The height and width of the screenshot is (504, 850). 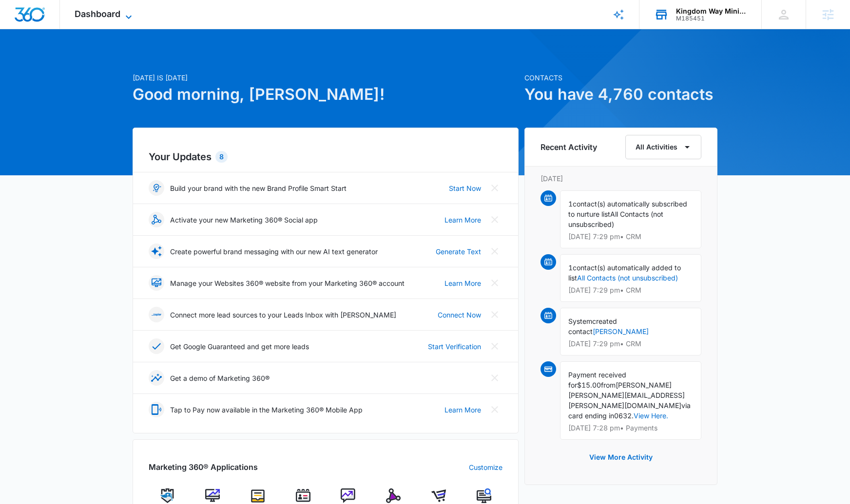 I want to click on span: All Contacts (not unsubscribed), so click(x=615, y=219).